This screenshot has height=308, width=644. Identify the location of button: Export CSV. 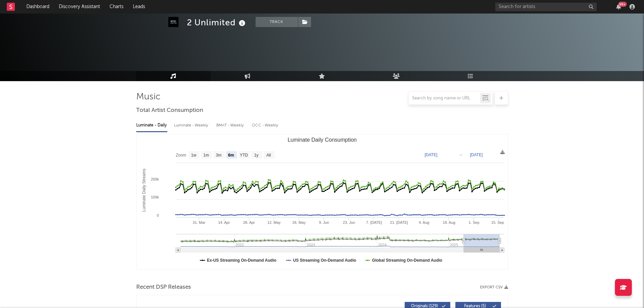
(494, 287).